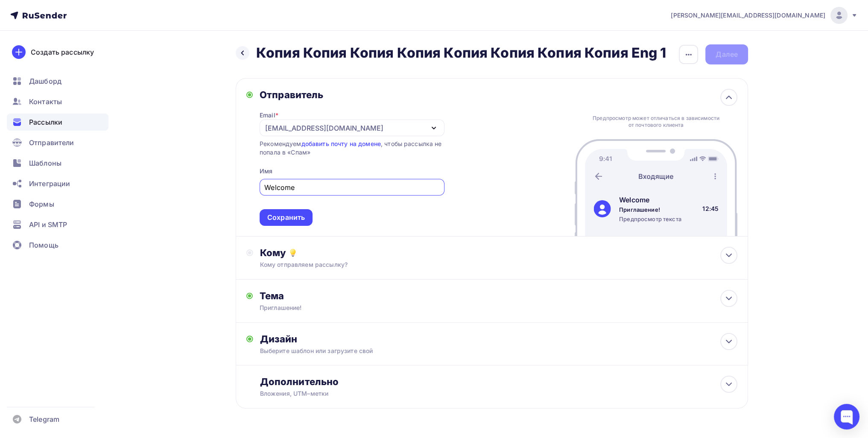 This screenshot has height=438, width=868. Describe the element at coordinates (650, 219) in the screenshot. I see `div: Предпросмотр текста` at that location.